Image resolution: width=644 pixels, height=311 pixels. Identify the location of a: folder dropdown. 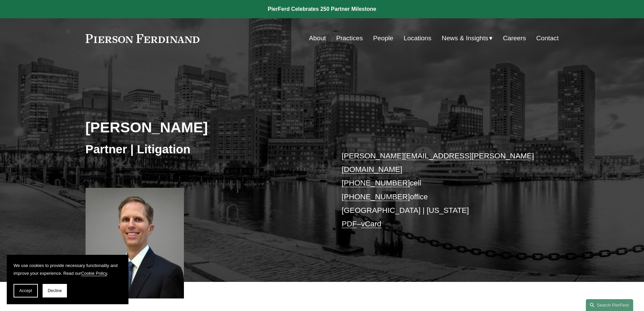
(467, 38).